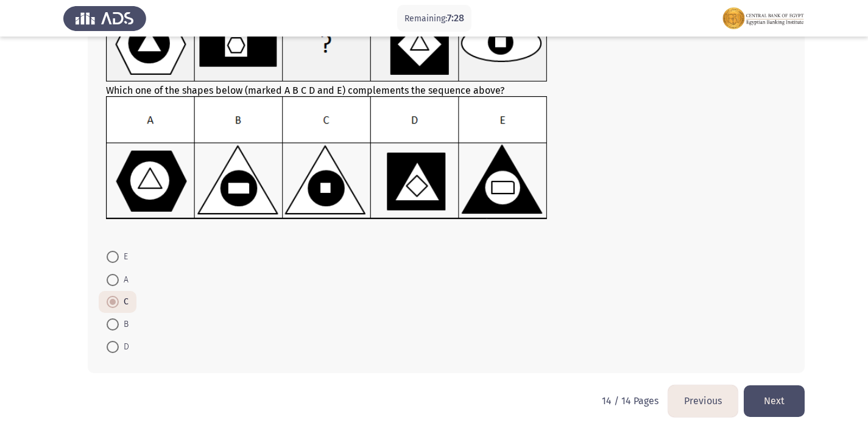 The width and height of the screenshot is (868, 434). Describe the element at coordinates (326, 43) in the screenshot. I see `img: UkFYMDA5MUEucG5nMTYyMjAzMzE3MTk3Nw==.png` at that location.